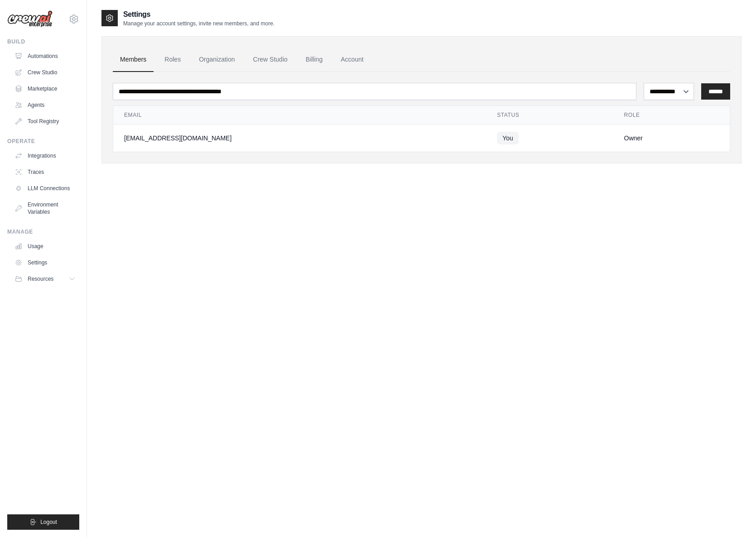 The image size is (756, 537). I want to click on th: Email, so click(300, 115).